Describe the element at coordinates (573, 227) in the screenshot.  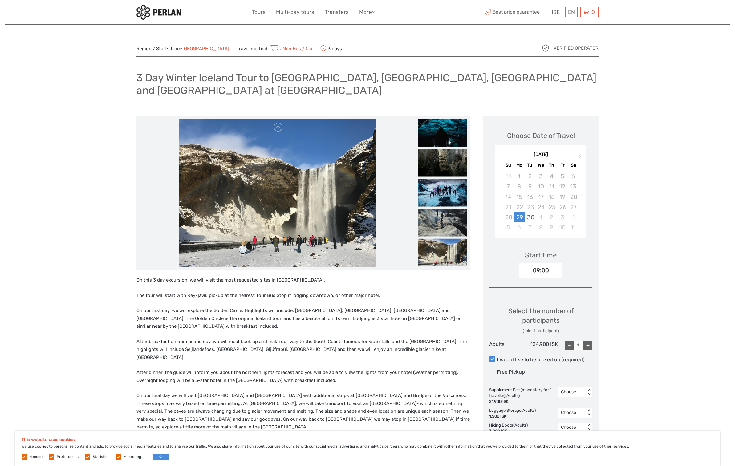
I see `div: Choose Saturday, October 11th, 2025` at that location.